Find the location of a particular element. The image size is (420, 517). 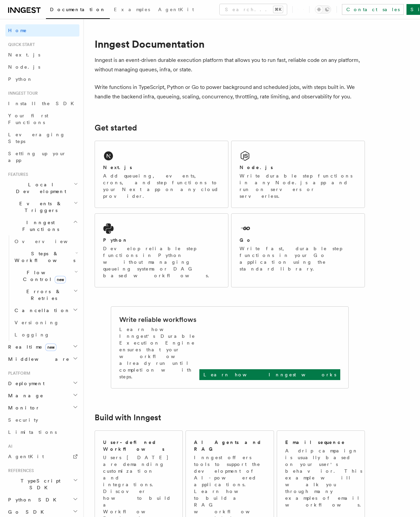

span: References is located at coordinates (20, 470).